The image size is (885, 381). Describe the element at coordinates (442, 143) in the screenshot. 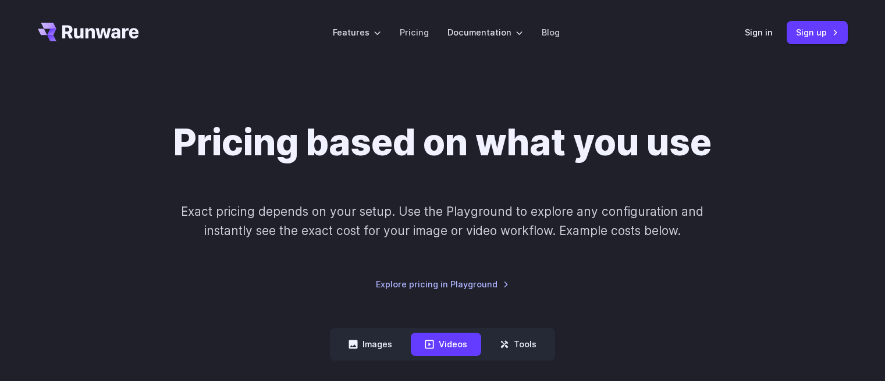

I see `h1: Pricing based on what you use` at that location.